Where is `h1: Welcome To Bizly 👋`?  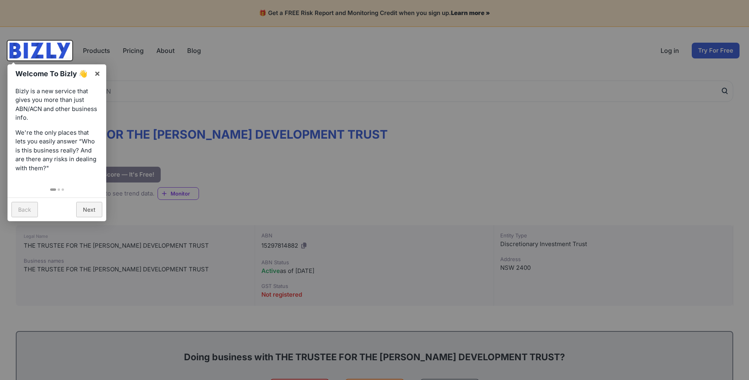
h1: Welcome To Bizly 👋 is located at coordinates (53, 73).